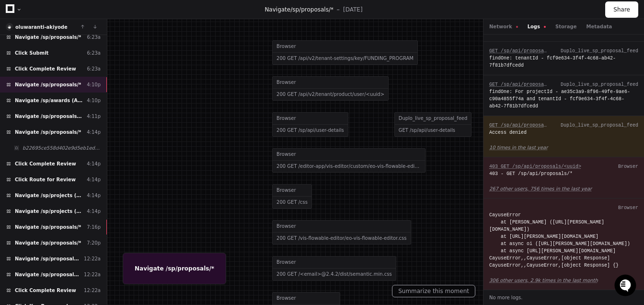  I want to click on div: 7:20p, so click(94, 242).